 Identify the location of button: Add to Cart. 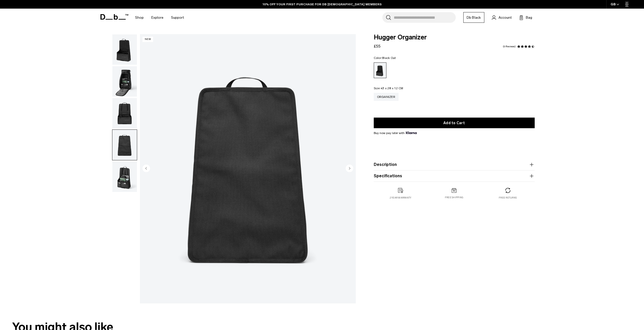
(454, 123).